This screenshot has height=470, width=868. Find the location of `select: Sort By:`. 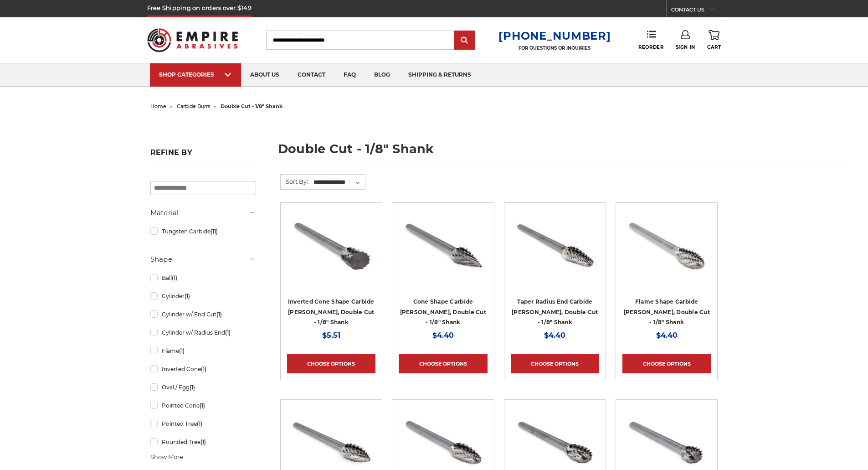

select: Sort By: is located at coordinates (338, 182).